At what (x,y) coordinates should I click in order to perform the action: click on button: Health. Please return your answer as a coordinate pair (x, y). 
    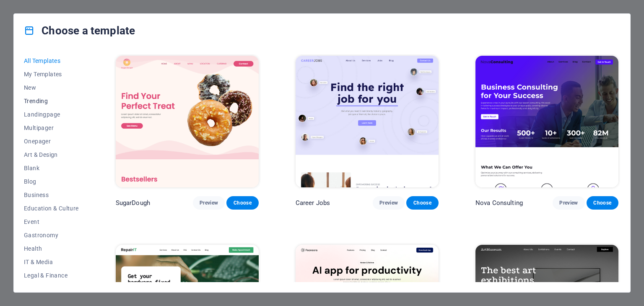
    Looking at the image, I should click on (51, 248).